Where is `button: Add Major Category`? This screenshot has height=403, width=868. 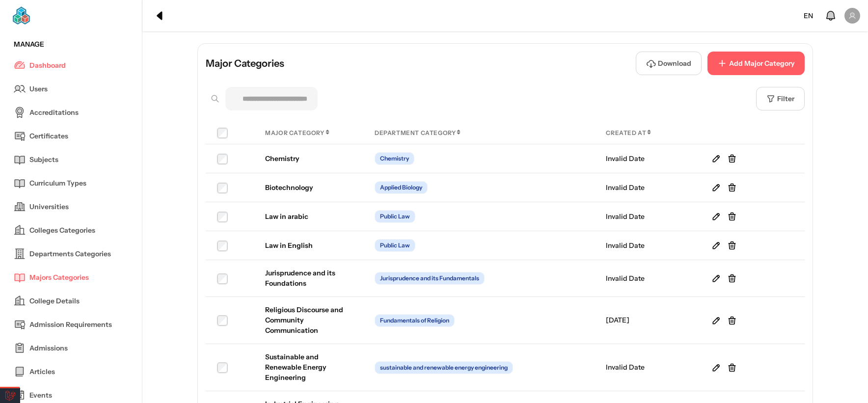
button: Add Major Category is located at coordinates (756, 63).